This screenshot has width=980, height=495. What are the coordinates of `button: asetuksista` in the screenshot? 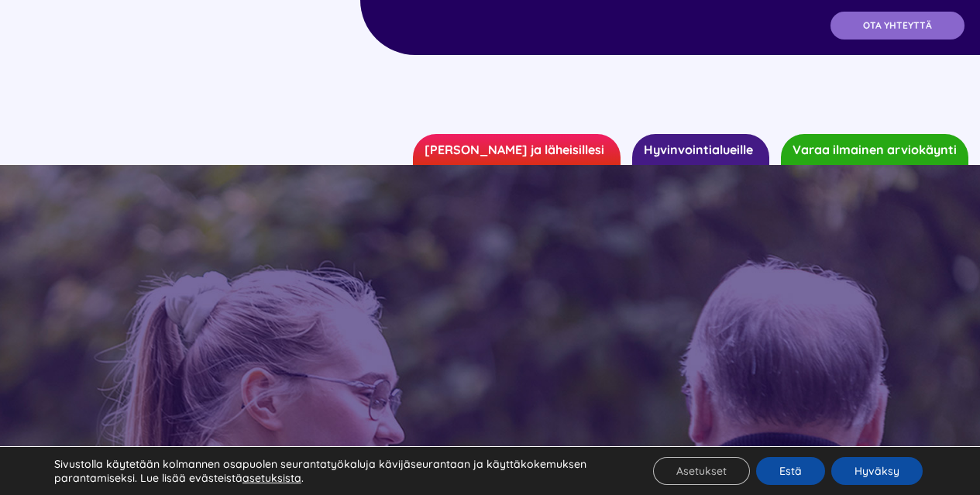 It's located at (272, 478).